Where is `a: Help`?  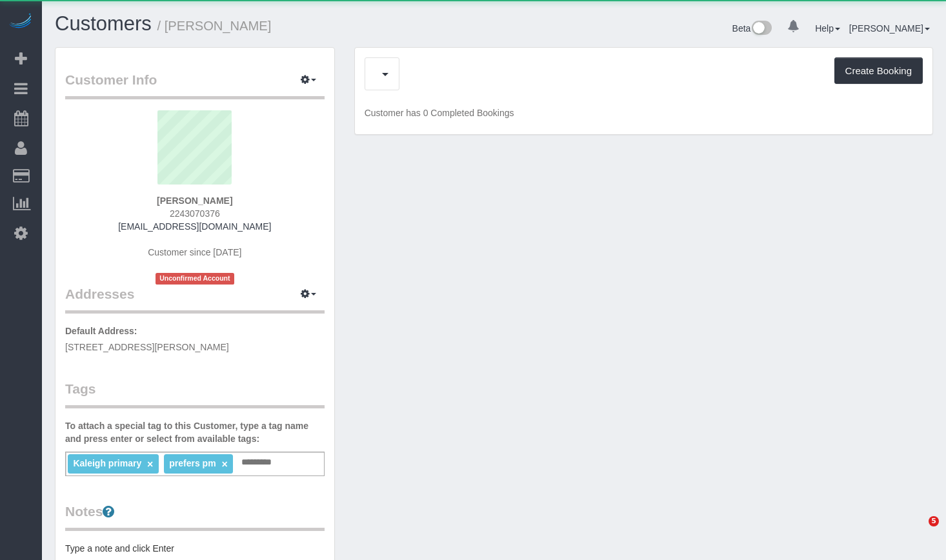 a: Help is located at coordinates (827, 29).